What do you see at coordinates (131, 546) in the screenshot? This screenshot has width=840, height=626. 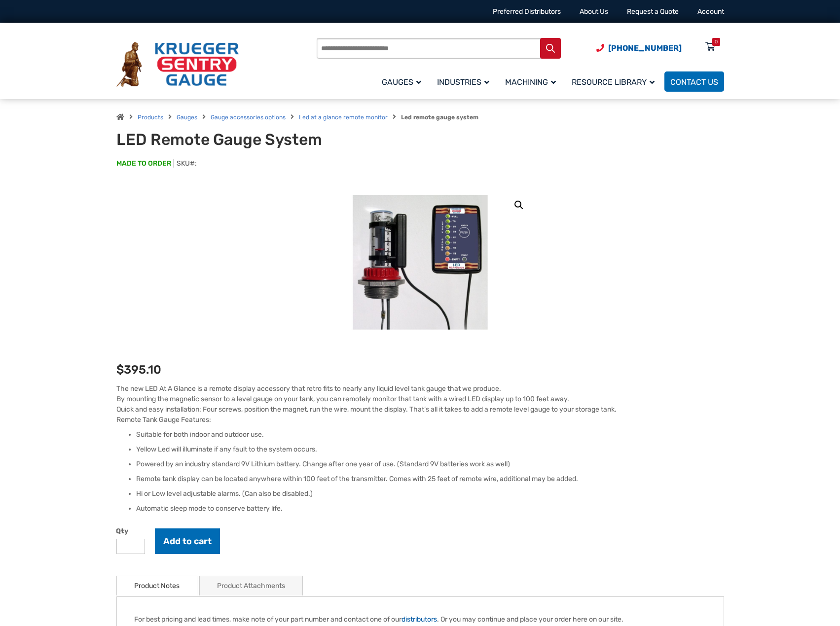 I see `input: Product quantity` at bounding box center [131, 546].